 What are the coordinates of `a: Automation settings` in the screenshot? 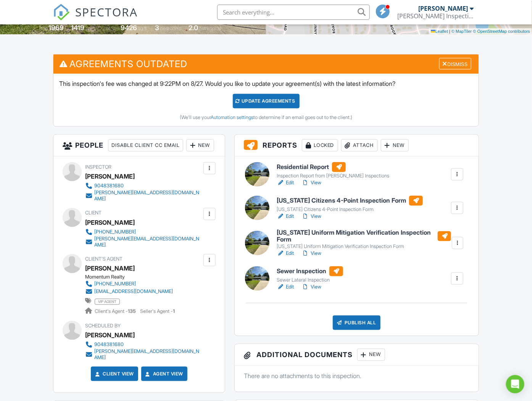 It's located at (232, 117).